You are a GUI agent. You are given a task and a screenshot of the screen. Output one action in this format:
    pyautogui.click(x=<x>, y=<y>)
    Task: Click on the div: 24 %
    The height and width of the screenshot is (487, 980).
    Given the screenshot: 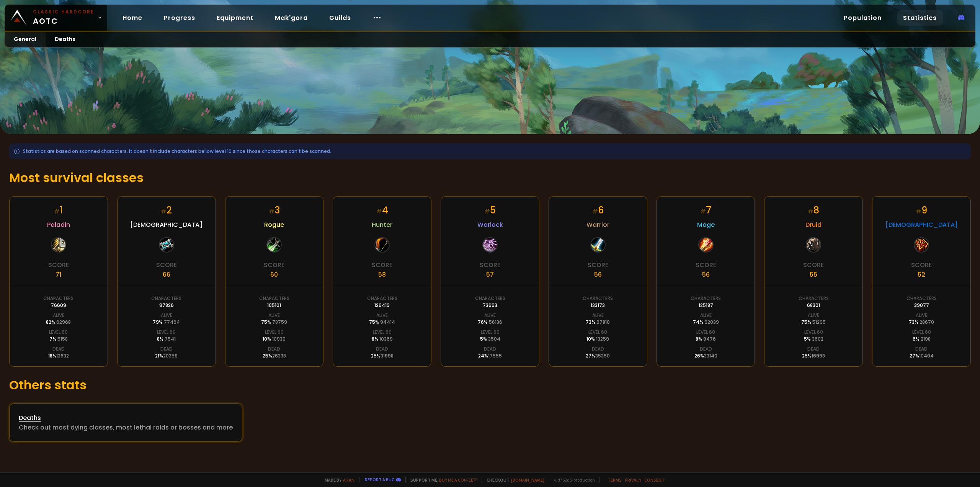 What is the action you would take?
    pyautogui.click(x=490, y=356)
    